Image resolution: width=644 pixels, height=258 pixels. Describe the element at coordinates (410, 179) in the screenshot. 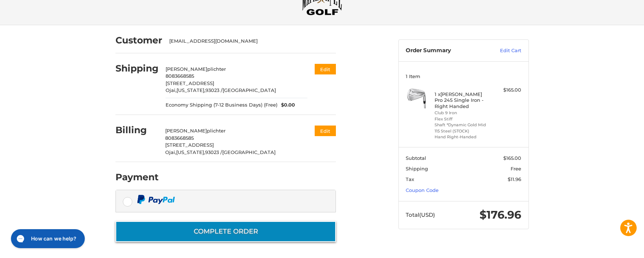

I see `span: Tax` at that location.